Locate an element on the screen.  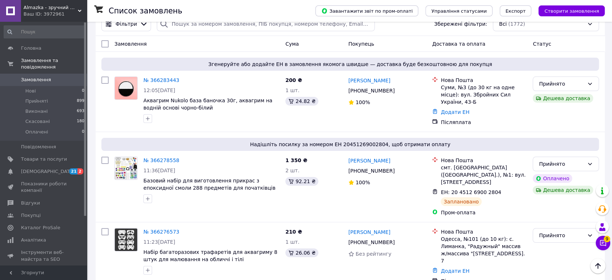
span: Виконані is located at coordinates (37, 111).